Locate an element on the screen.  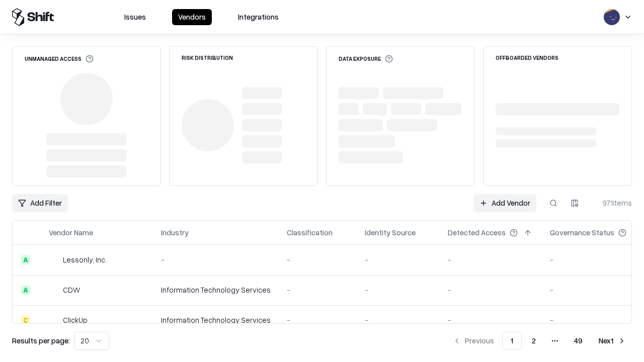
div: Offboarded Vendors is located at coordinates (527, 58).